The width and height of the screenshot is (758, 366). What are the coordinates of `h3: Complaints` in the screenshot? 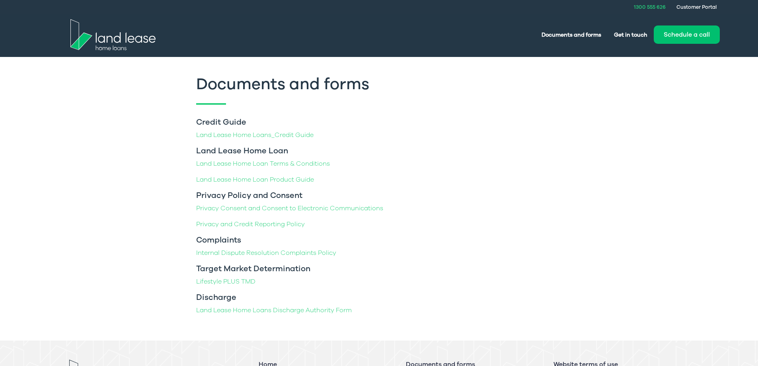 It's located at (379, 240).